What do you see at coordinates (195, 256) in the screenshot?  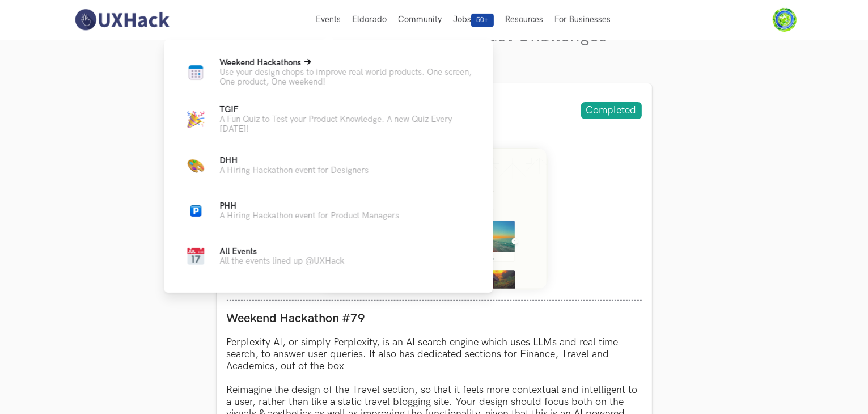 I see `img: Calendar` at bounding box center [195, 256].